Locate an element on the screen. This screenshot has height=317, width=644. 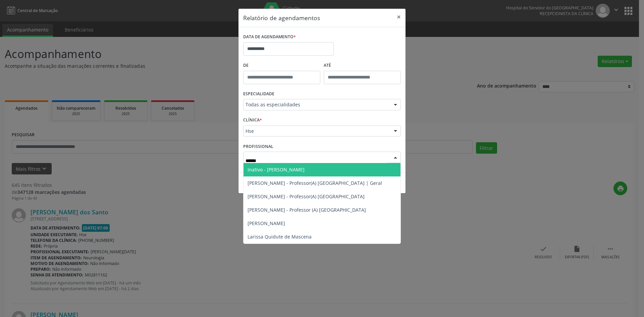
span: Hse is located at coordinates (316, 131).